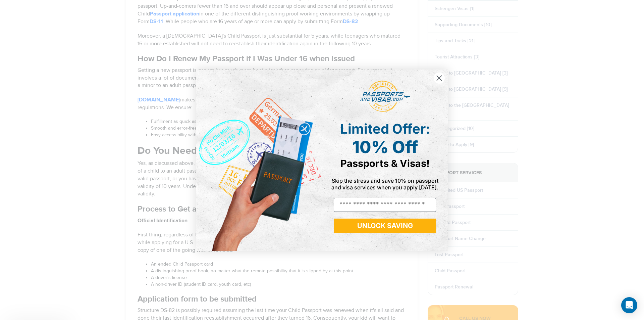  I want to click on div: Open Intercom Messenger, so click(629, 305).